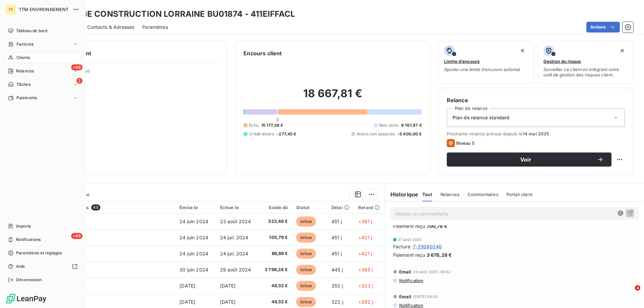  What do you see at coordinates (253, 125) in the screenshot?
I see `span: Échu` at bounding box center [253, 125].